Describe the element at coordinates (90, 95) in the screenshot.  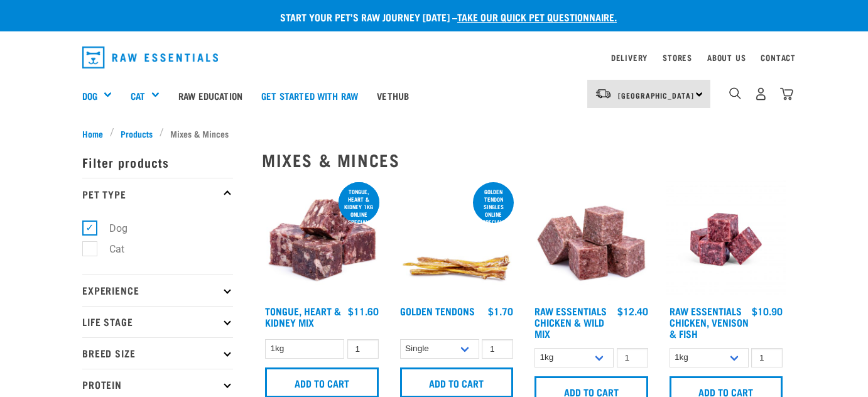
I see `a: Dog` at that location.